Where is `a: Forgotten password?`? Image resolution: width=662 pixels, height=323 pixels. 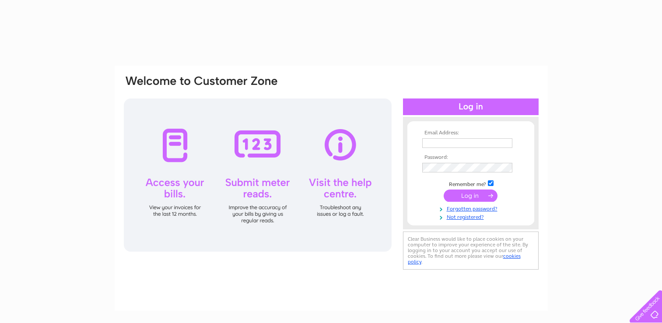
a: Forgotten password? is located at coordinates (472, 208).